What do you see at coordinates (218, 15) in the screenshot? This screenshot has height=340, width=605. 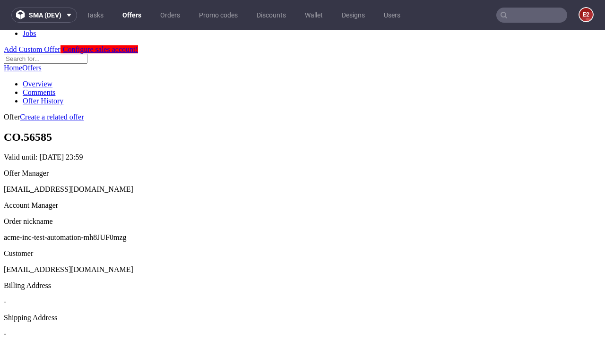 I see `a: Promo codes` at bounding box center [218, 15].